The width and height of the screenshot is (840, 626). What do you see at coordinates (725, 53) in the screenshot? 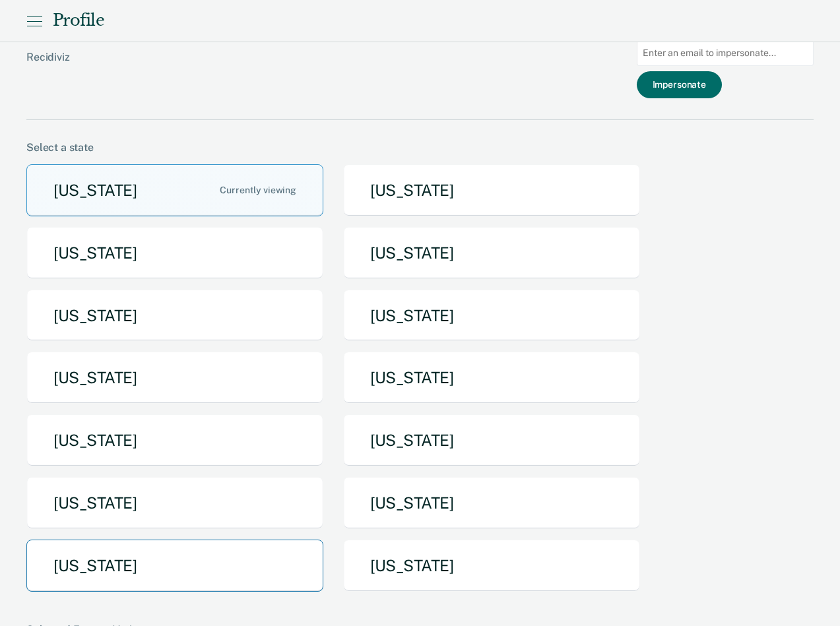
I see `input: Enter an email to impersonate...` at bounding box center [725, 53].